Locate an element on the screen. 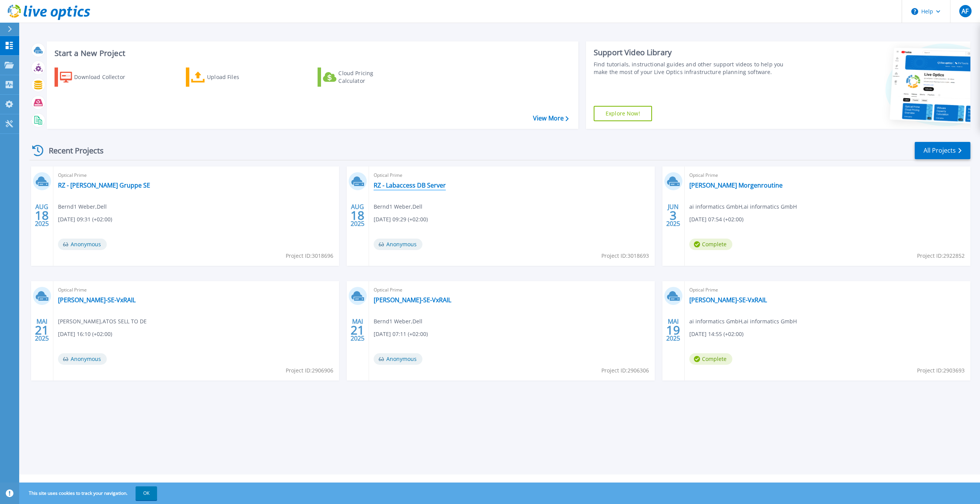  a: Download Collector is located at coordinates (97, 77).